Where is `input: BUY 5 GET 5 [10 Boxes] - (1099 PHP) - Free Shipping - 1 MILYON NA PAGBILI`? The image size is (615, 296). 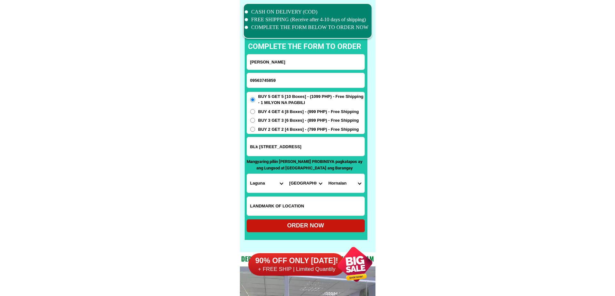
input: BUY 5 GET 5 [10 Boxes] - (1099 PHP) - Free Shipping - 1 MILYON NA PAGBILI is located at coordinates (252, 100).